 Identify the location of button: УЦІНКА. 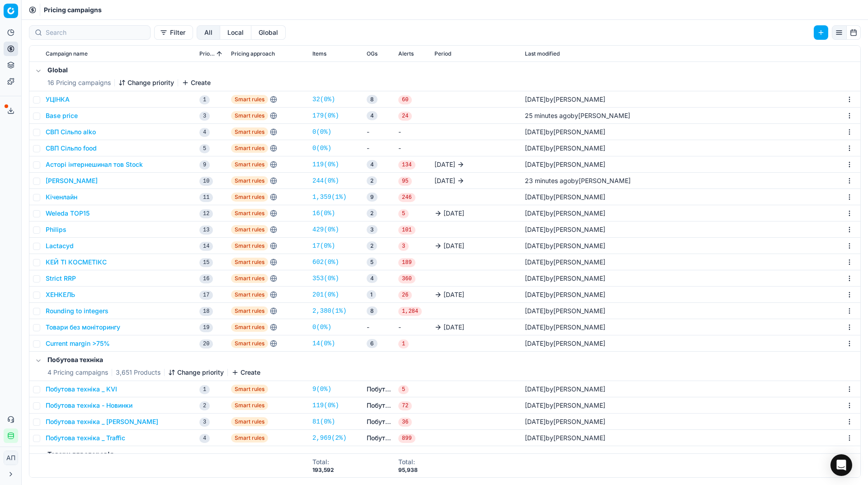
(58, 100).